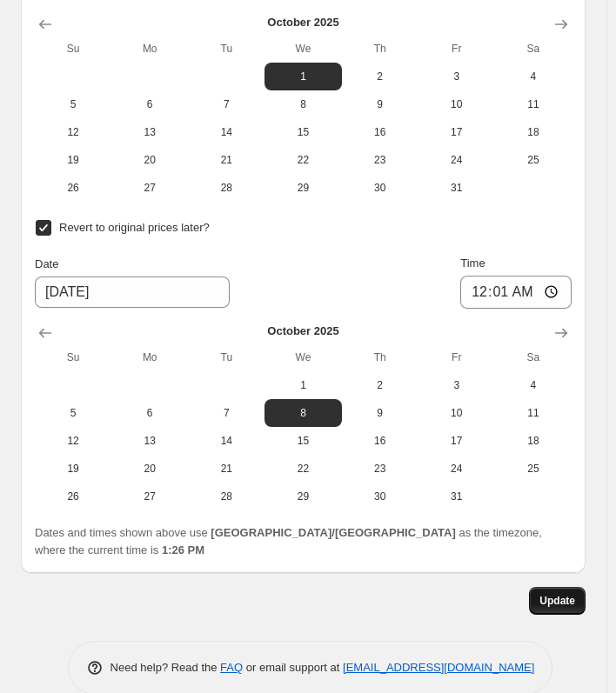  Describe the element at coordinates (380, 385) in the screenshot. I see `button: Thursday October 2 2025` at that location.